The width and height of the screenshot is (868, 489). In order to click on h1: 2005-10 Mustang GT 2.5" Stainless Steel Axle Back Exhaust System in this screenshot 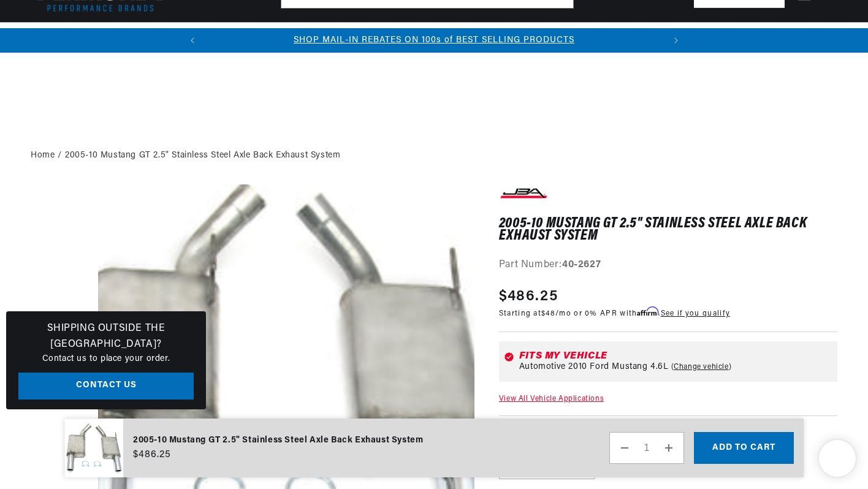, I will do `click(669, 230)`.